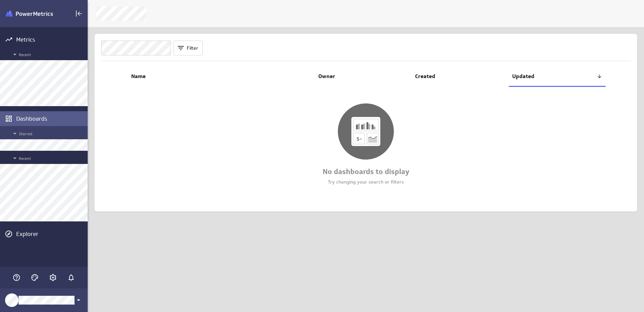  What do you see at coordinates (53, 277) in the screenshot?
I see `div: Account and settings` at bounding box center [53, 277].